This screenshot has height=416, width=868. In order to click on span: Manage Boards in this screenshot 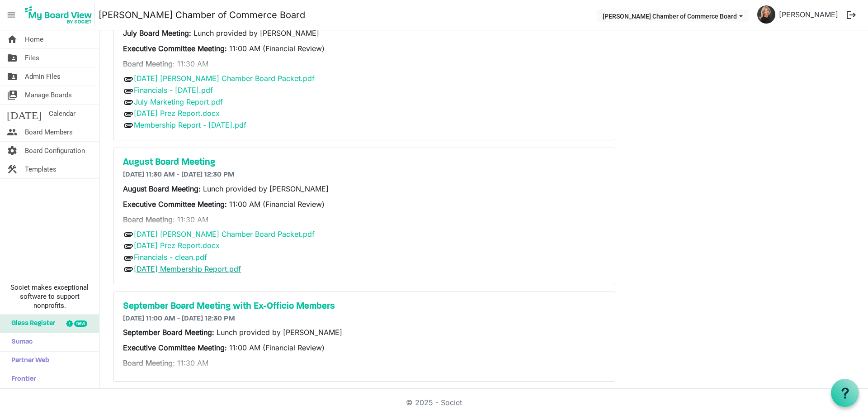, I will do `click(49, 95)`.